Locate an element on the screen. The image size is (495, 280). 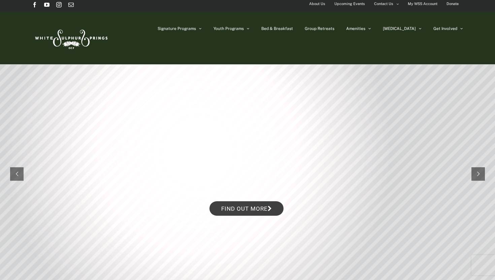
a: Bed & Breakfast is located at coordinates (277, 29).